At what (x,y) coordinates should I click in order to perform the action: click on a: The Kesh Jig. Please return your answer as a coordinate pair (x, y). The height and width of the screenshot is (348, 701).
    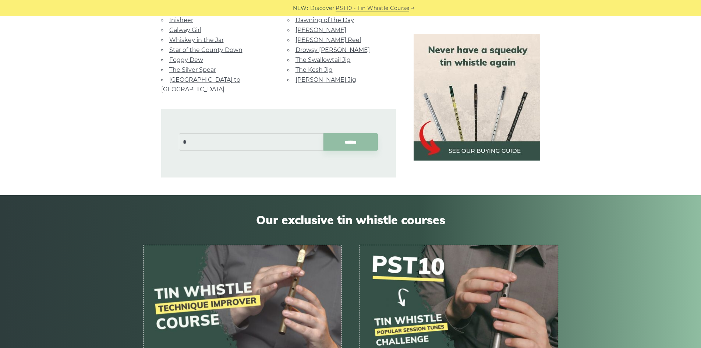
    Looking at the image, I should click on (314, 70).